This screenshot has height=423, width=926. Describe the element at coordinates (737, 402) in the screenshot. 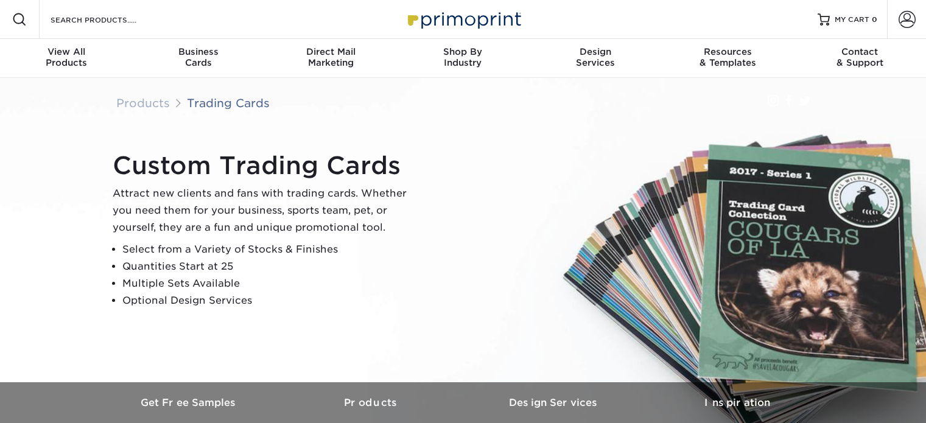

I see `a: Inspiration` at that location.